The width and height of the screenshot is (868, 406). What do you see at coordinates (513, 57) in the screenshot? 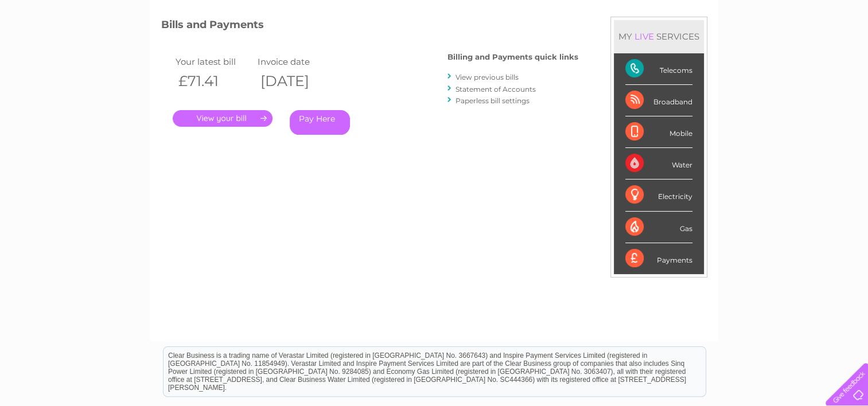
I see `h4: Billing and Payments quick links` at bounding box center [513, 57].